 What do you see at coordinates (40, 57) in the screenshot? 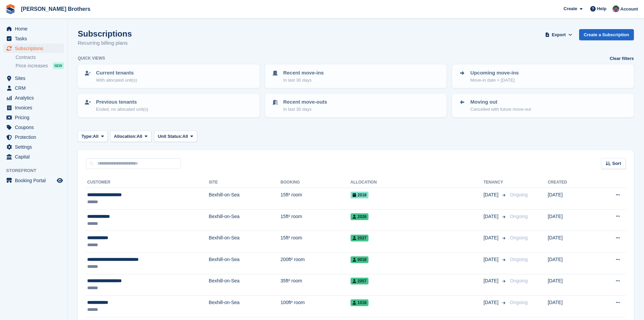
I see `a: Contracts` at bounding box center [40, 57].